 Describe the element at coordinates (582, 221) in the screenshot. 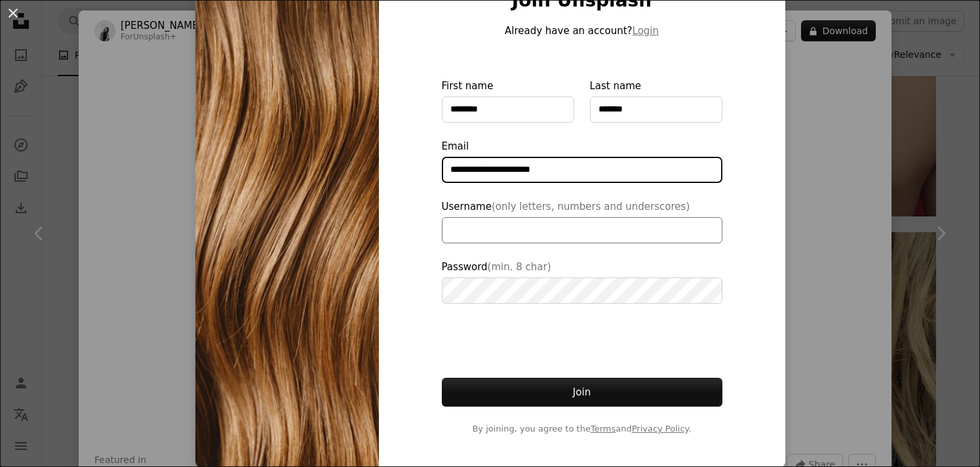

I see `label: Username` at that location.